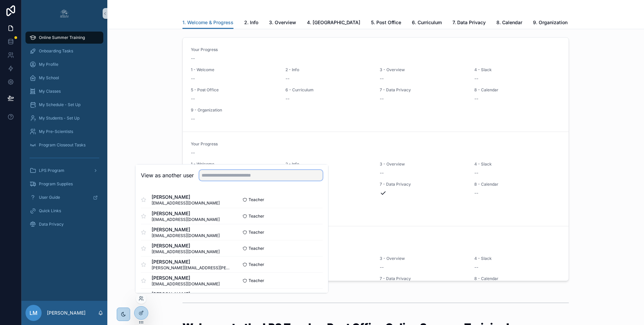  I want to click on span: 8. Calendar, so click(510, 23).